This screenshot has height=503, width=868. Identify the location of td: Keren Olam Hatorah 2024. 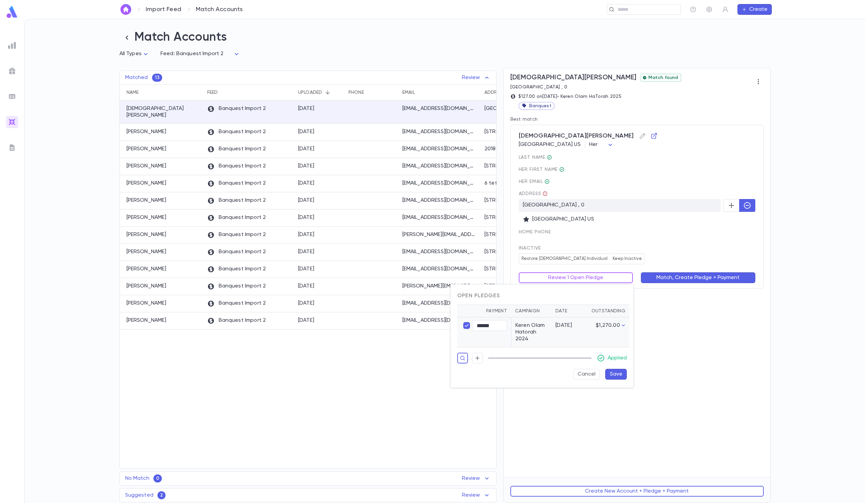
(531, 332).